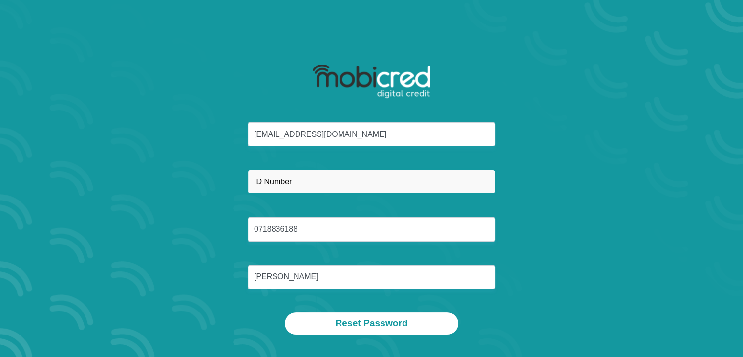  I want to click on input: Email, so click(371, 134).